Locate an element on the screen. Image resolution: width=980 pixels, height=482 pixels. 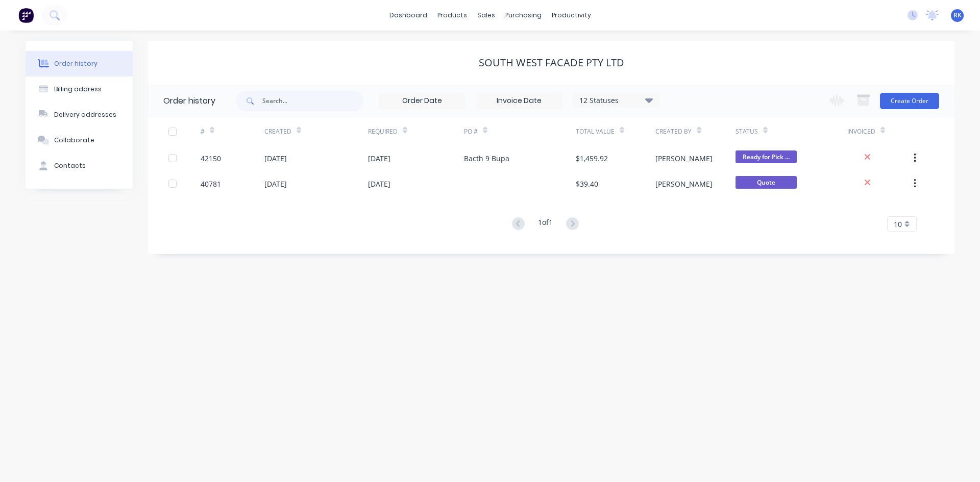
div: $39.40 is located at coordinates (587, 184).